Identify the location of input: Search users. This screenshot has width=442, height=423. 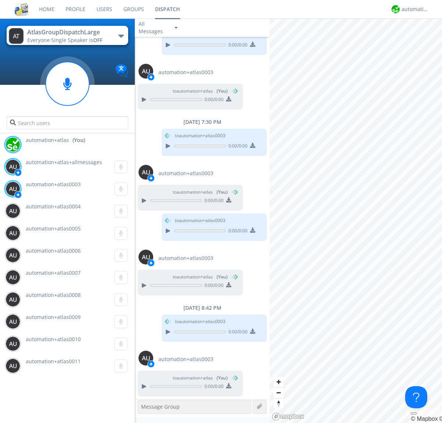
(67, 123).